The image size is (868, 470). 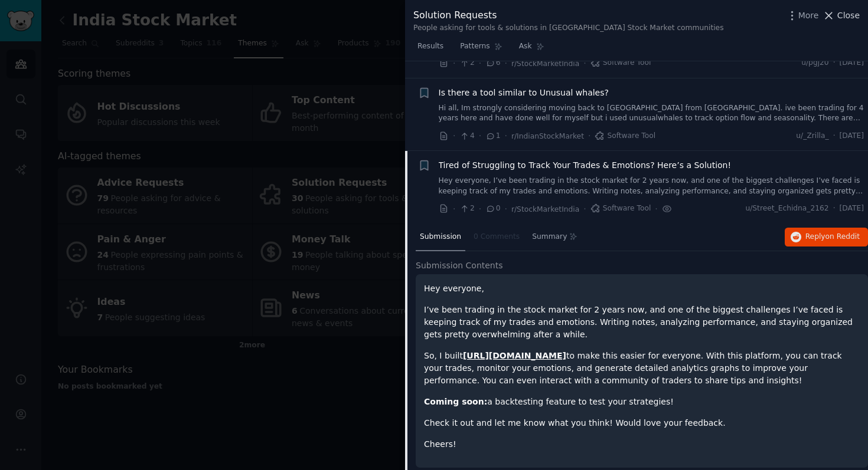 What do you see at coordinates (651, 186) in the screenshot?
I see `a: Hey everyone, I’ve been trading in the stock market for 2 years now, and one of the biggest chall...` at bounding box center [651, 186].